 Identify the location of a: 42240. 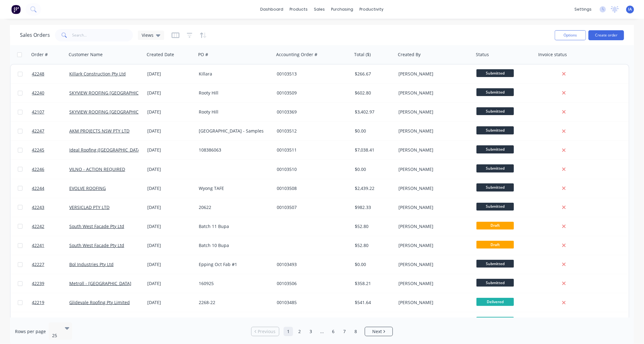
(51, 93).